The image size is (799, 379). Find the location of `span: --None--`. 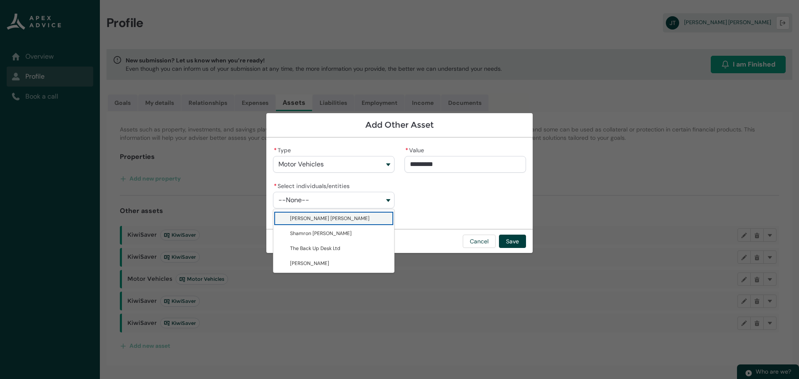

span: --None-- is located at coordinates (294, 200).